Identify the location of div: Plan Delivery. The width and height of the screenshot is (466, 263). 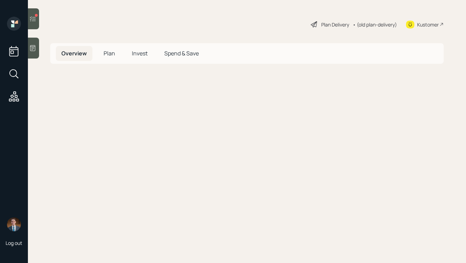
(335, 24).